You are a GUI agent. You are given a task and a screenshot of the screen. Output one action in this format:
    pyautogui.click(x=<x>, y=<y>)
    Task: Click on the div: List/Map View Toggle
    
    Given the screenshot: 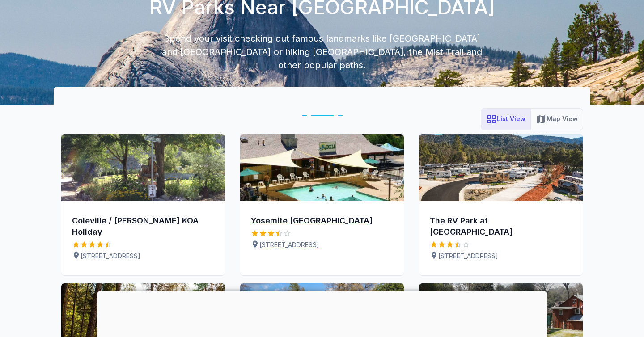 What is the action you would take?
    pyautogui.click(x=532, y=119)
    